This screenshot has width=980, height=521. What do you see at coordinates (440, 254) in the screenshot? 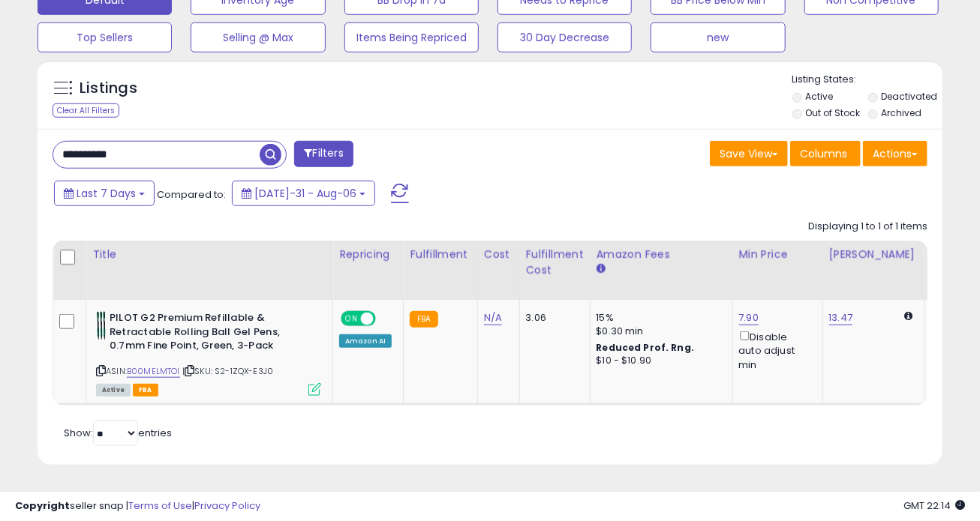
I see `div: Fulfillment` at bounding box center [440, 254].